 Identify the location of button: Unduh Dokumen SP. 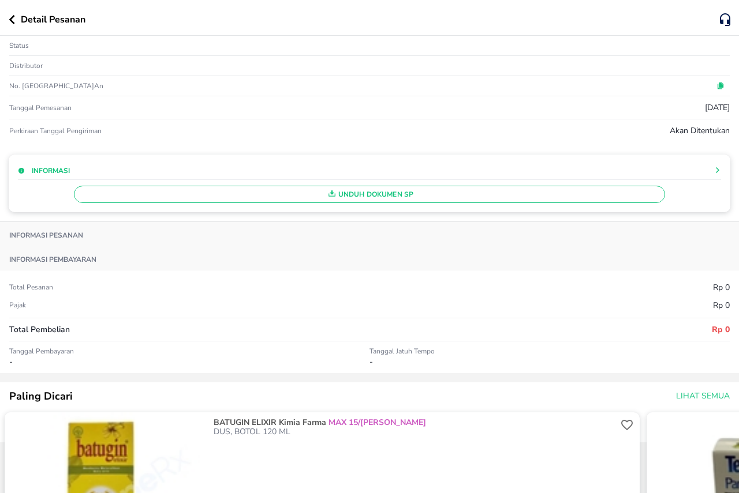
(369, 194).